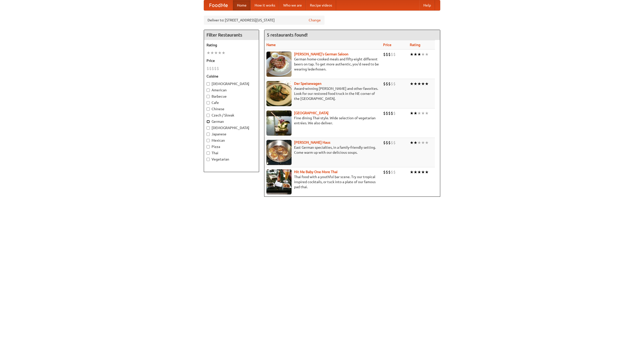 This screenshot has height=356, width=644. Describe the element at coordinates (322, 182) in the screenshot. I see `p: Thai food with a youthful bar scene. Try our tropical inspired cocktails, or tuck into a plate of...` at that location.